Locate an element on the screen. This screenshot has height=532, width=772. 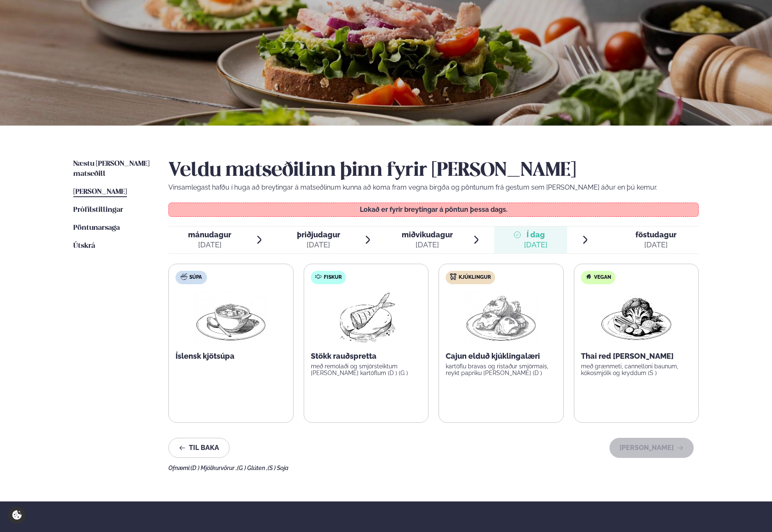
img: Vegan.png is located at coordinates (636, 318).